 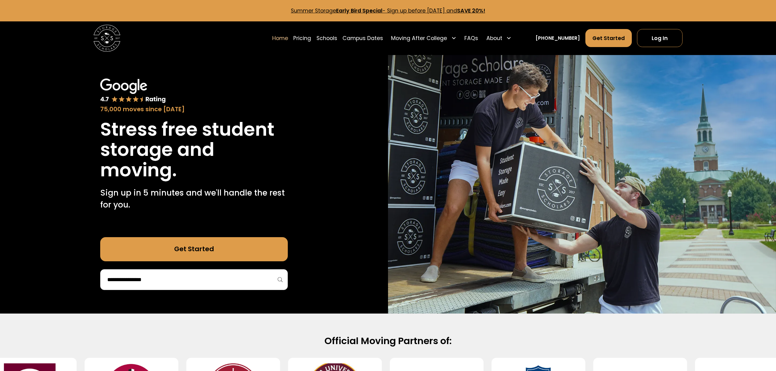 I want to click on img: Storage Scholars main logo, so click(x=107, y=38).